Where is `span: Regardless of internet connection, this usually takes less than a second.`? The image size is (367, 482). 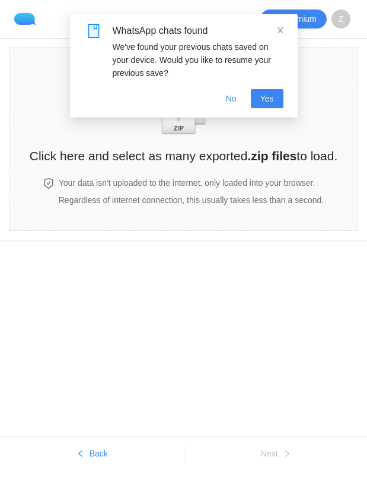
span: Regardless of internet connection, this usually takes less than a second. is located at coordinates (191, 200).